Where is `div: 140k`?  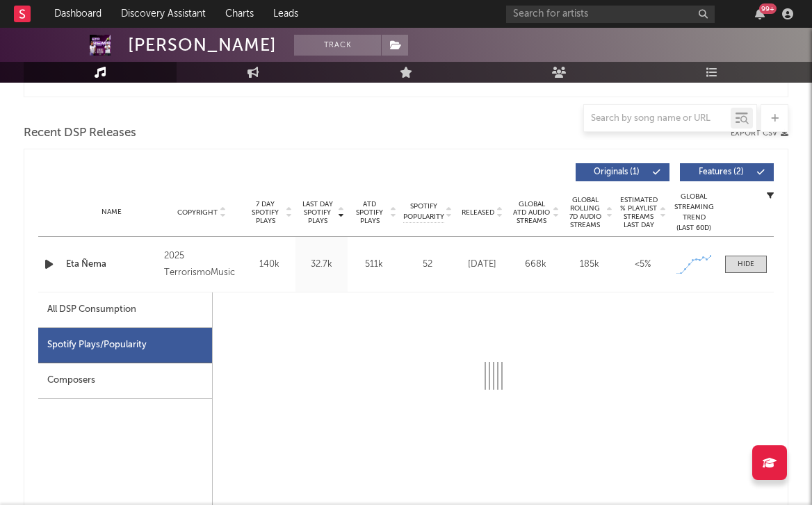
div: 140k is located at coordinates (269, 264).